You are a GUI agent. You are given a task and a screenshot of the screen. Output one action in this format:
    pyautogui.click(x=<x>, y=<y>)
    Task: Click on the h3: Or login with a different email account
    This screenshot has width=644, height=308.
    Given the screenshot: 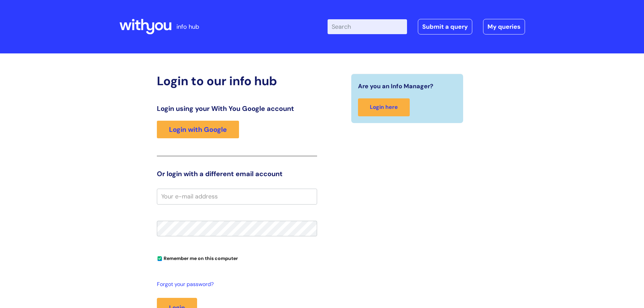 What is the action you would take?
    pyautogui.click(x=237, y=174)
    